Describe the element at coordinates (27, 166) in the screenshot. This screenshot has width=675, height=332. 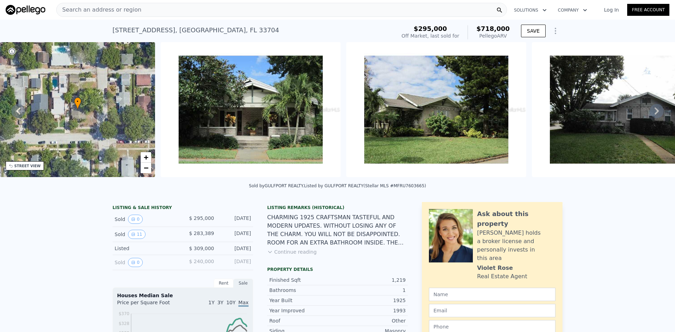
I see `div: STREET VIEW` at that location.